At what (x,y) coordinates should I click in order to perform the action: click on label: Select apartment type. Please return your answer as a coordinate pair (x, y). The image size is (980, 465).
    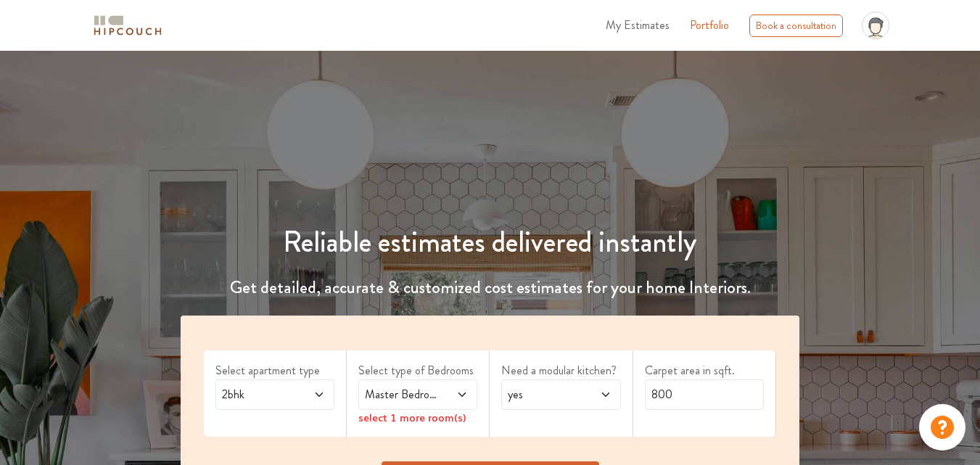
    Looking at the image, I should click on (275, 371).